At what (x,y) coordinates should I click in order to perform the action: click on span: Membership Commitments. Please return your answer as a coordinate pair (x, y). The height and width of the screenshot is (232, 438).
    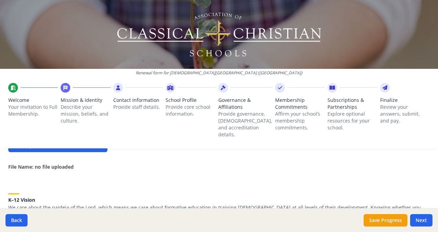
    Looking at the image, I should click on (300, 104).